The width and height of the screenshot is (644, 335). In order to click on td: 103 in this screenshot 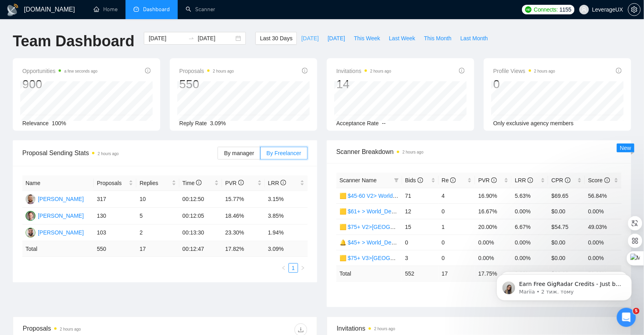, I will do `click(115, 233)`.